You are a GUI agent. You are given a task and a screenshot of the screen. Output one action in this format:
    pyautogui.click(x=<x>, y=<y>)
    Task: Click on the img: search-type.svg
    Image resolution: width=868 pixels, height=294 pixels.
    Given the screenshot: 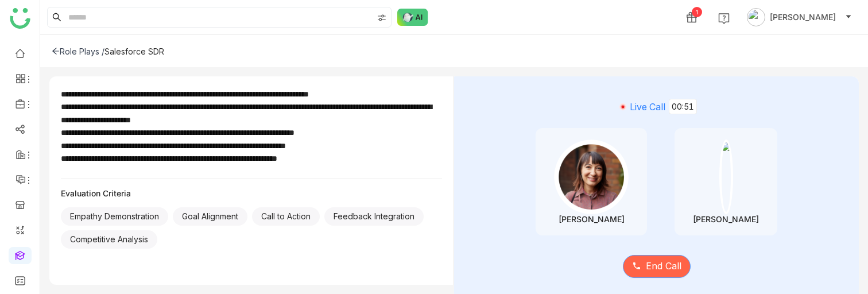 What is the action you would take?
    pyautogui.click(x=382, y=18)
    